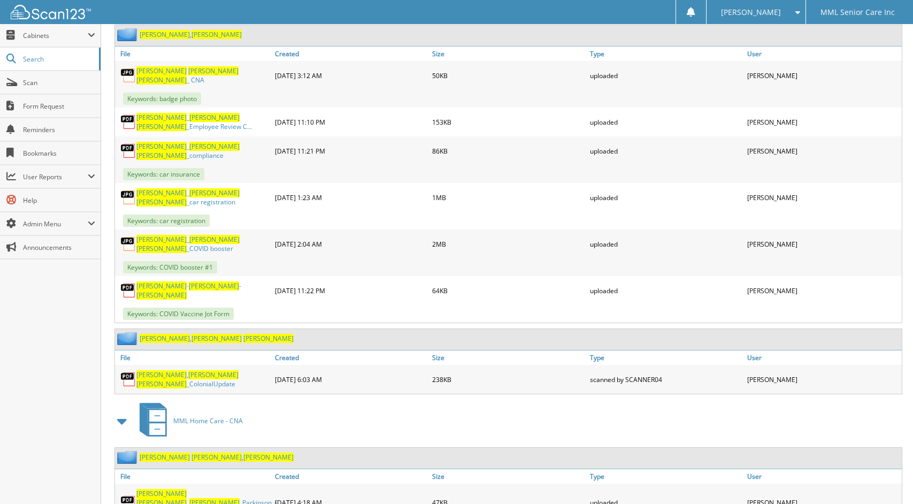  I want to click on span: MML Senior Care Inc, so click(858, 12).